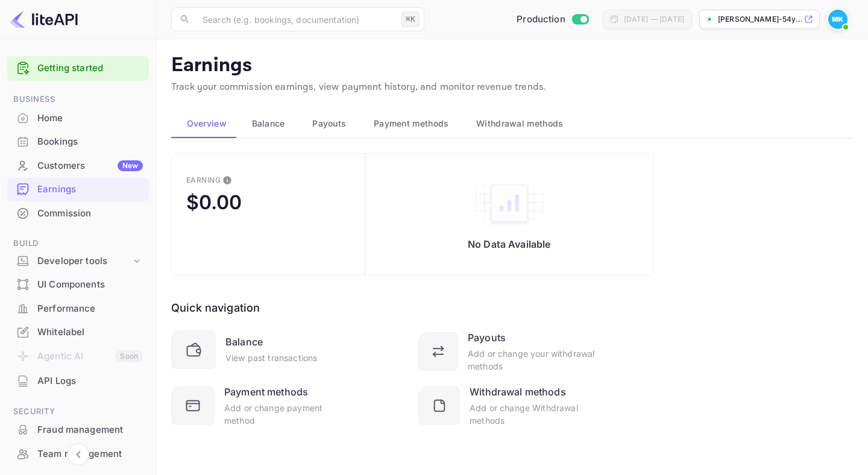  I want to click on div: Add or change payment method, so click(286, 414).